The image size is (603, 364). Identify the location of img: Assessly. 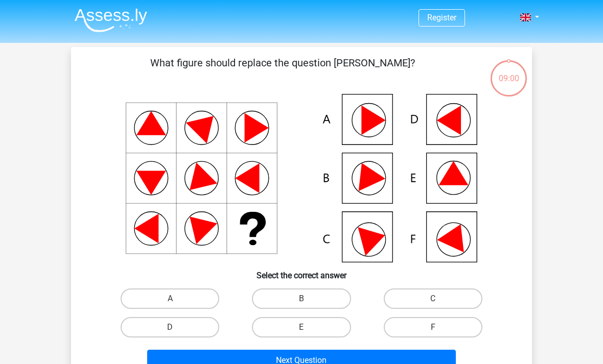
(111, 20).